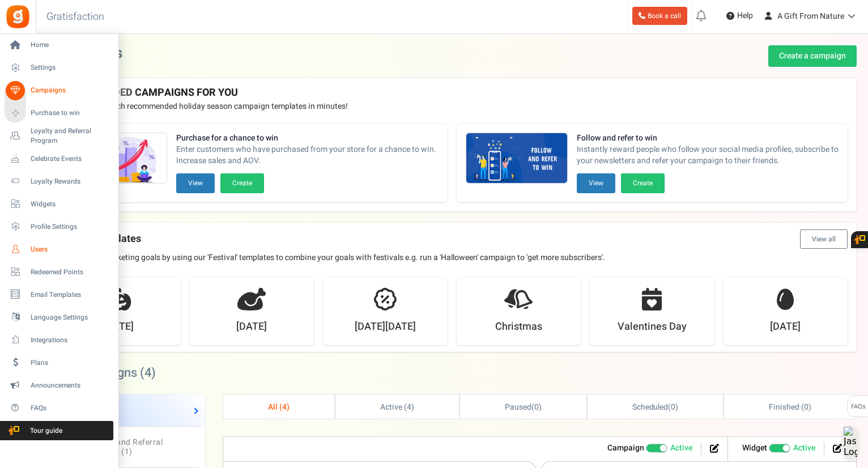  What do you see at coordinates (75, 17) in the screenshot?
I see `h3: Gratisfaction` at bounding box center [75, 17].